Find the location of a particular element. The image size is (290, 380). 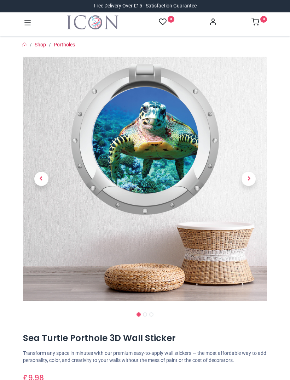

a: Shop is located at coordinates (40, 45).